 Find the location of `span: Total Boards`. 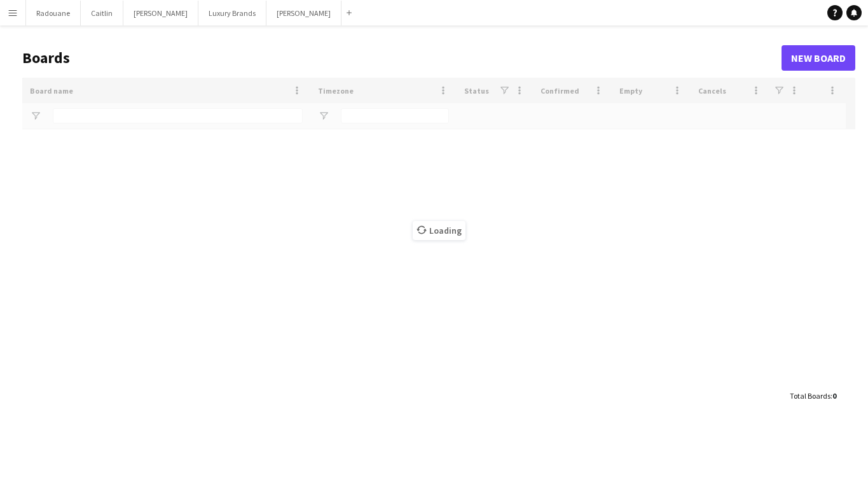

span: Total Boards is located at coordinates (811, 395).